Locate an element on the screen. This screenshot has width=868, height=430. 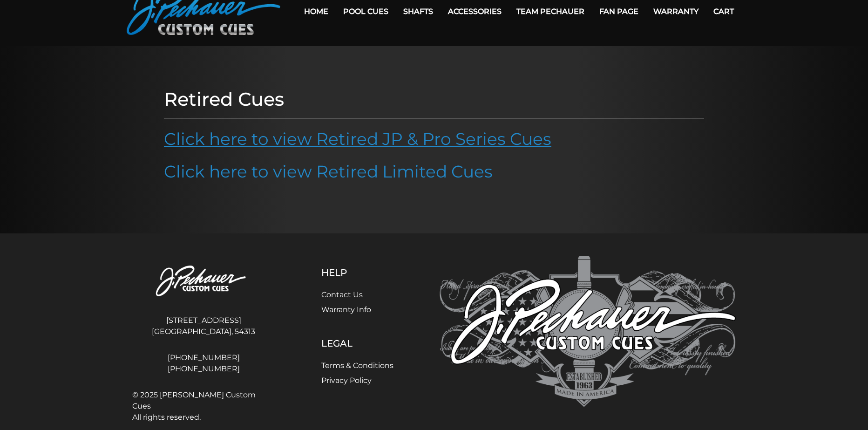
a: Click here to view Retired JP & Pro Series Cues is located at coordinates (358, 139).